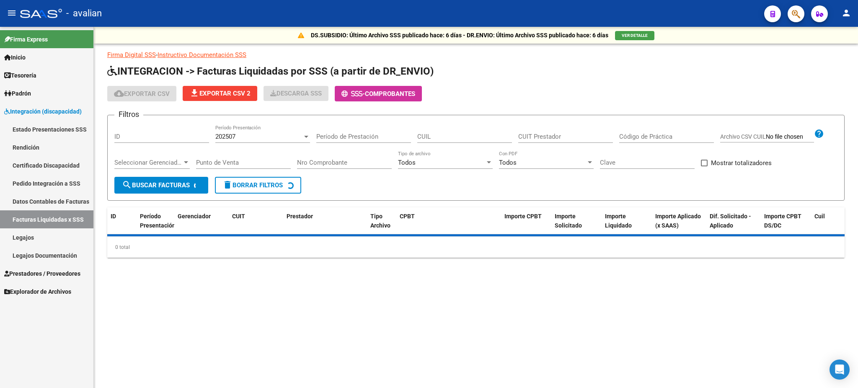  What do you see at coordinates (819, 134) in the screenshot?
I see `mat-icon: help` at bounding box center [819, 134].